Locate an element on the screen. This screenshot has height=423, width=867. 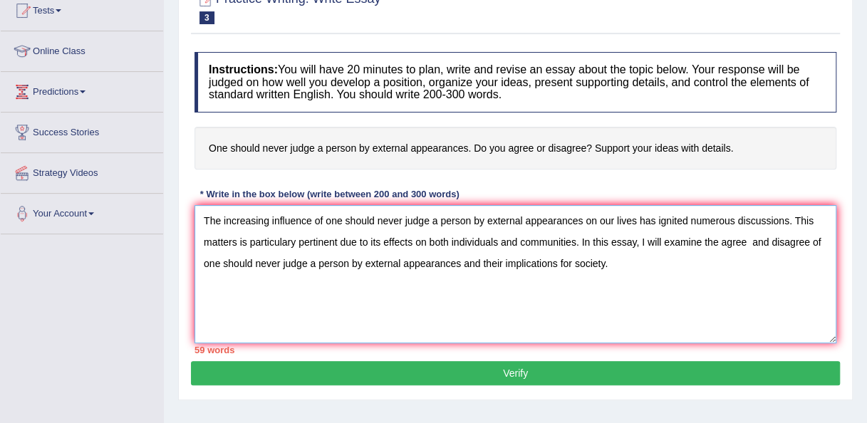
h4: One should never judge a person by external appearances. Do you agree or disagree? Support your i... is located at coordinates (515, 148).